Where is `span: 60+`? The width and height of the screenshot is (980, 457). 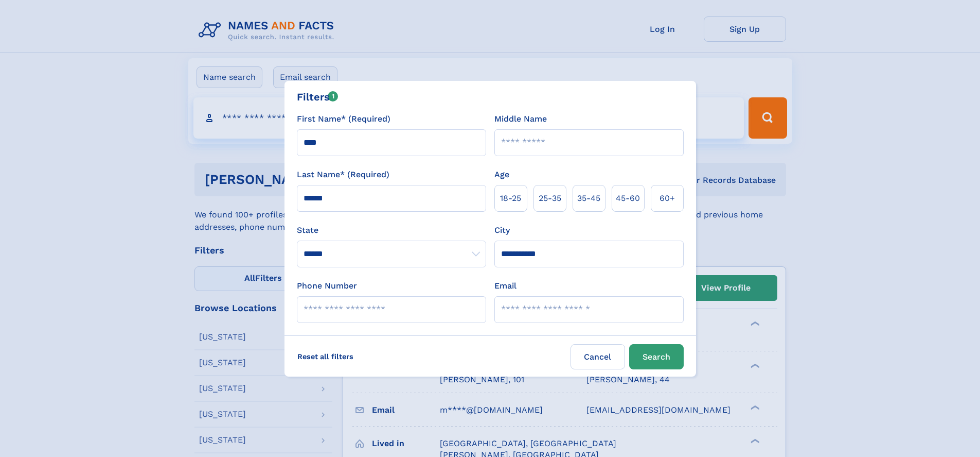
span: 60+ is located at coordinates (667, 198).